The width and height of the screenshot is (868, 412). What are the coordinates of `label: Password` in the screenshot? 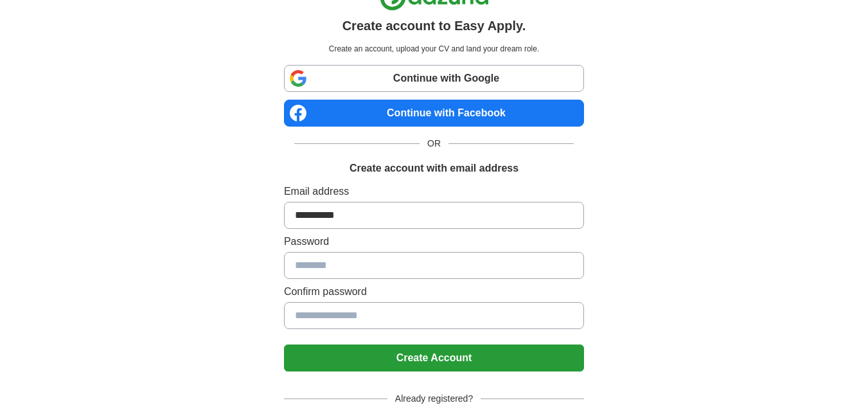 It's located at (434, 241).